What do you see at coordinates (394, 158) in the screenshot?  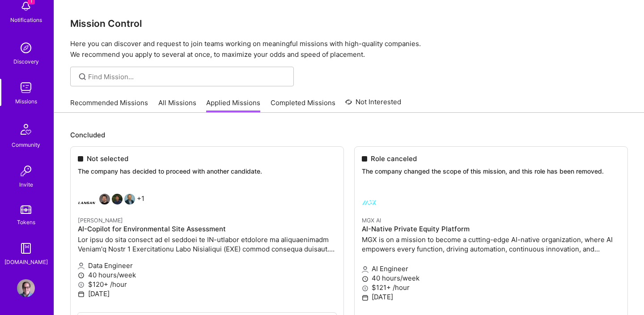 I see `span: Role canceled` at bounding box center [394, 158].